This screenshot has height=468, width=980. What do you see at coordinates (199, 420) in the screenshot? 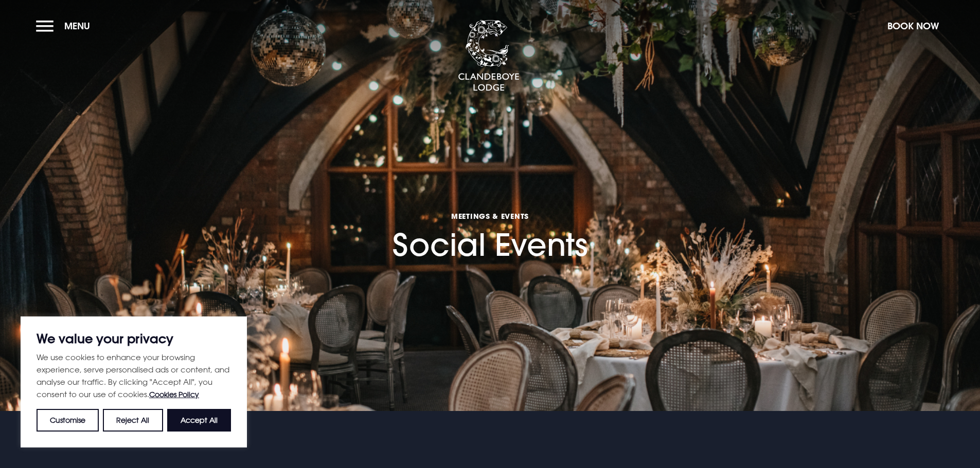
I see `button: Accept All` at bounding box center [199, 420].